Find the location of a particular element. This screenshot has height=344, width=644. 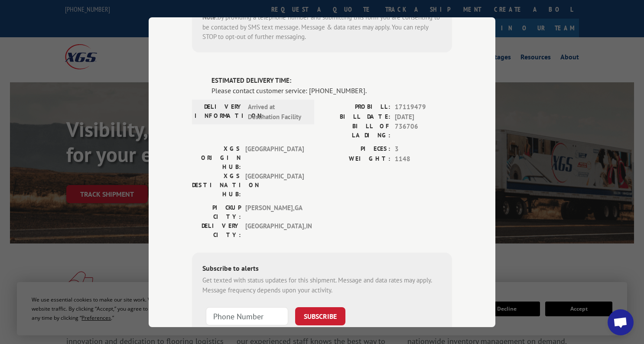

label: XGS ORIGIN HUB: is located at coordinates (216, 158).